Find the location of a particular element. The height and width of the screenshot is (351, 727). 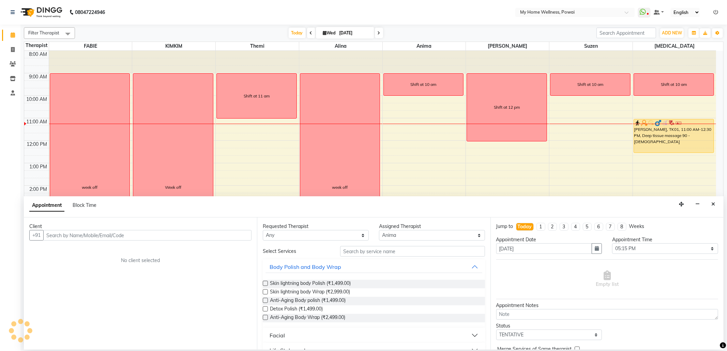

input: yyyy-mm-dd is located at coordinates (545, 249).